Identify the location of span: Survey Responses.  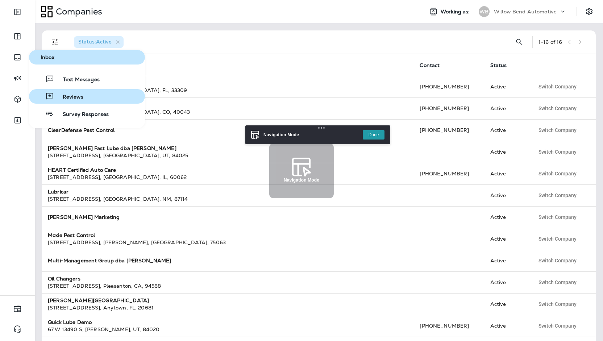
(81, 115).